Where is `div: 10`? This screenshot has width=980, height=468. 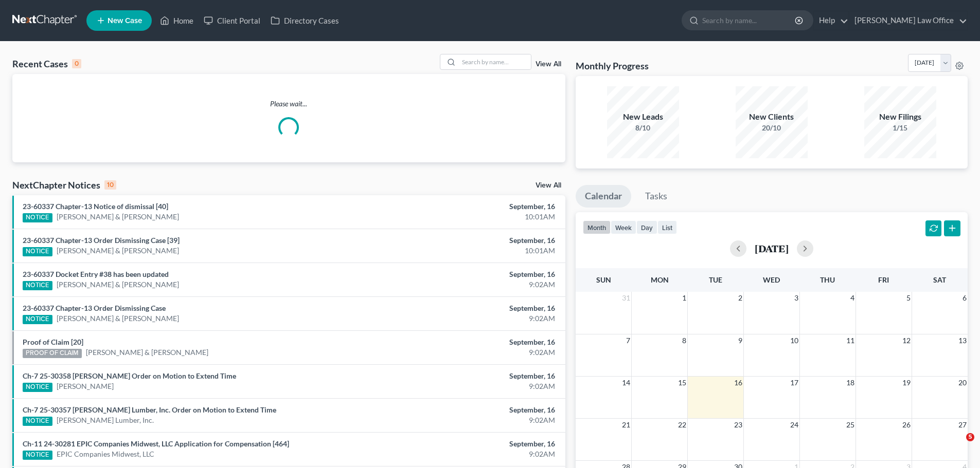 div: 10 is located at coordinates (110, 185).